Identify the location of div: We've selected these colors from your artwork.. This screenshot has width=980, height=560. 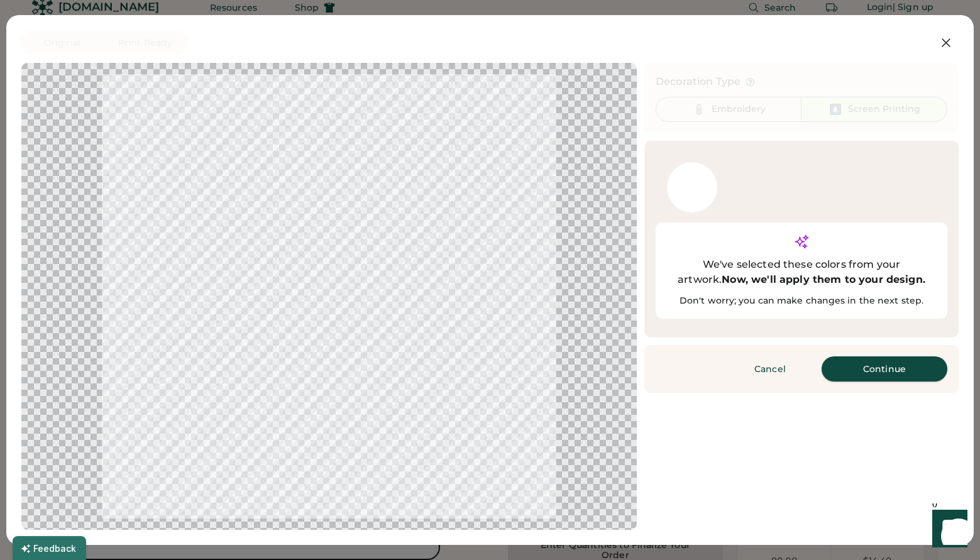
(802, 272).